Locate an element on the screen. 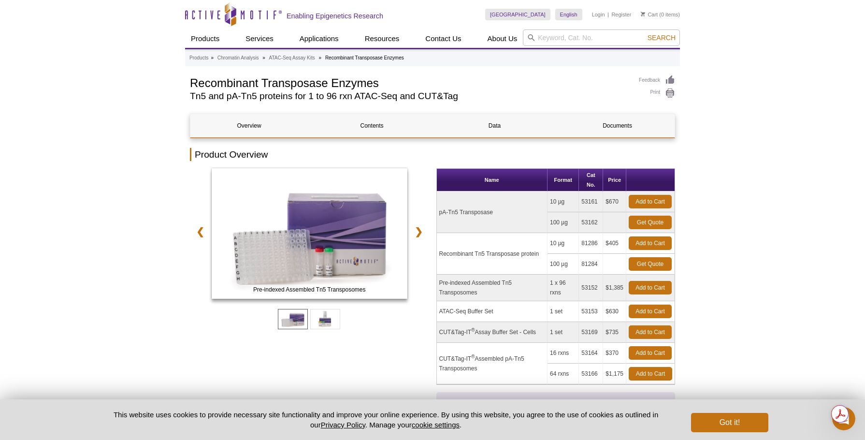 Image resolution: width=865 pixels, height=440 pixels. td: 53153 is located at coordinates (591, 311).